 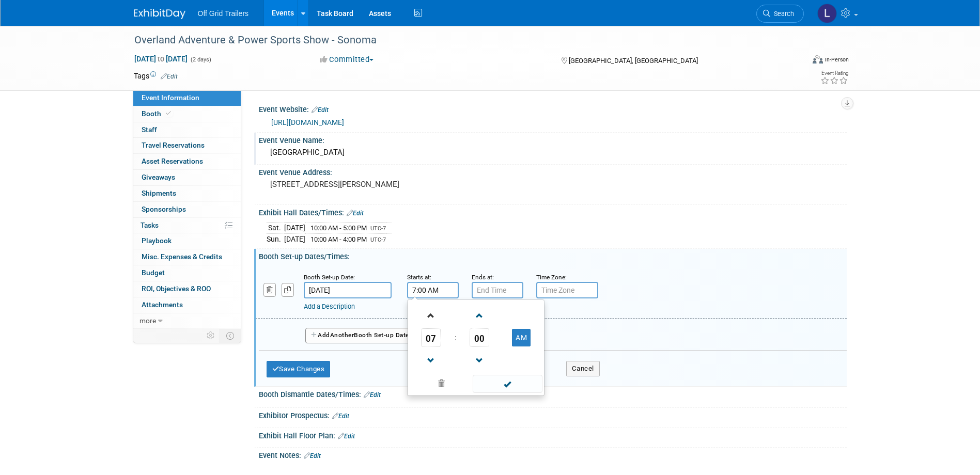 I want to click on a: Travel Reservations, so click(x=187, y=145).